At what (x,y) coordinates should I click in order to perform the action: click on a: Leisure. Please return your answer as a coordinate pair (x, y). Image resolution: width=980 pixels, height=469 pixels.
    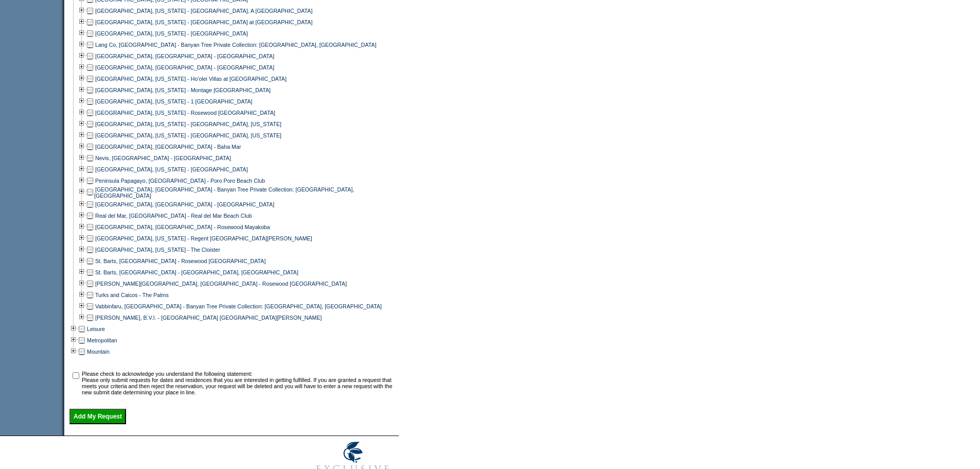
    Looking at the image, I should click on (96, 329).